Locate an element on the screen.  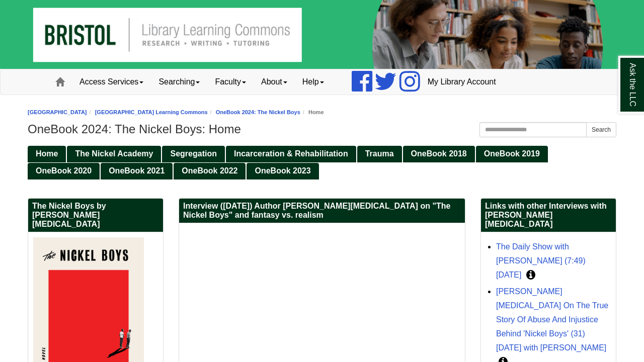
a: OneBook 2018 is located at coordinates (439, 154).